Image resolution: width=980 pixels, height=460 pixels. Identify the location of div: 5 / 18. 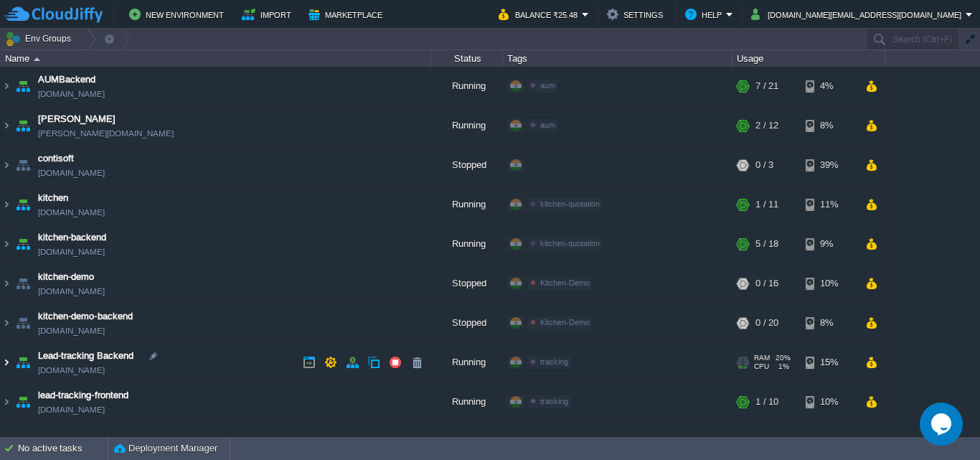
(766, 244).